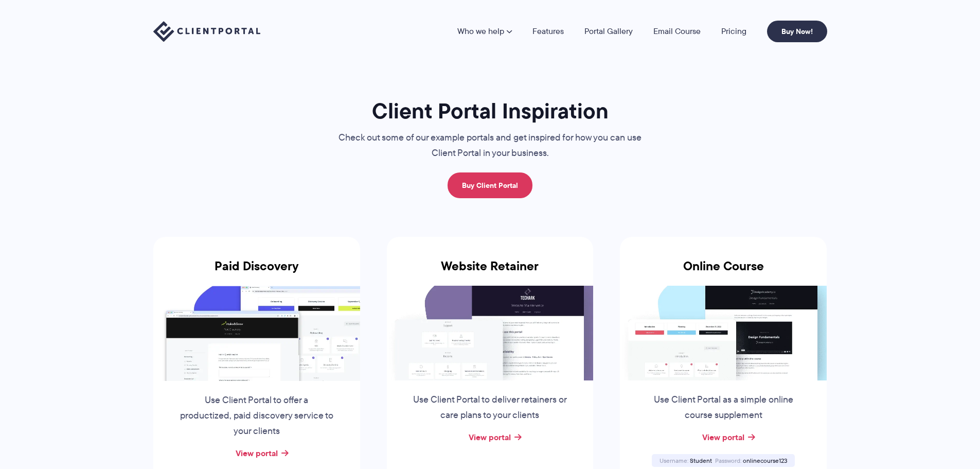 This screenshot has width=980, height=469. Describe the element at coordinates (734, 32) in the screenshot. I see `a: Pricing` at that location.